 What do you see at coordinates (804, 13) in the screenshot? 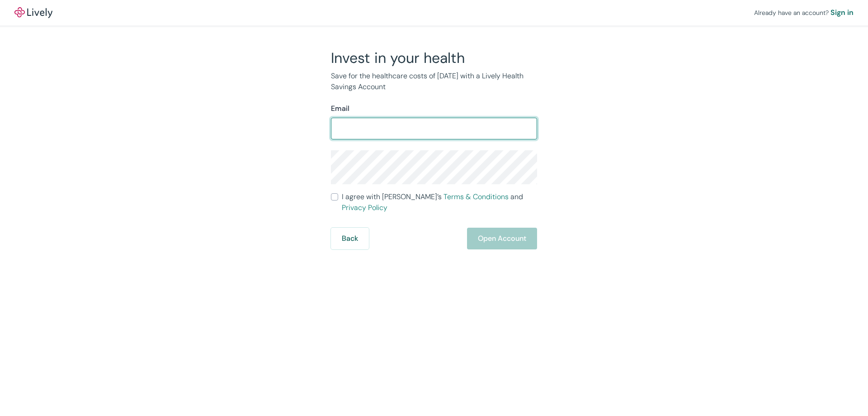
I see `div: Already have an account?` at bounding box center [804, 13].